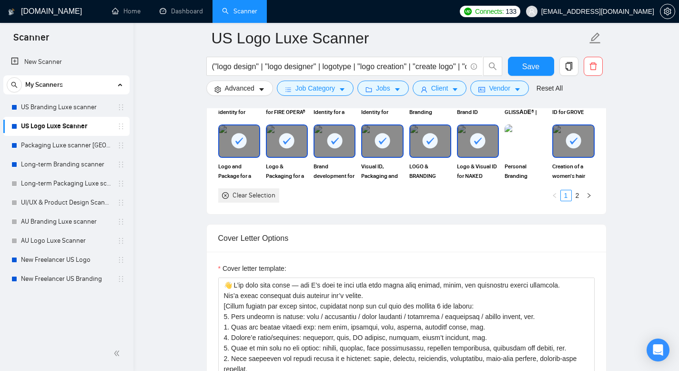  Describe the element at coordinates (589, 195) in the screenshot. I see `span: right` at that location.